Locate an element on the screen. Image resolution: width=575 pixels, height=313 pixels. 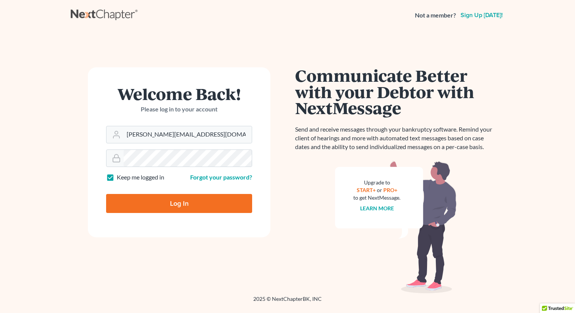
div: to get NextMessage. is located at coordinates (377, 198).